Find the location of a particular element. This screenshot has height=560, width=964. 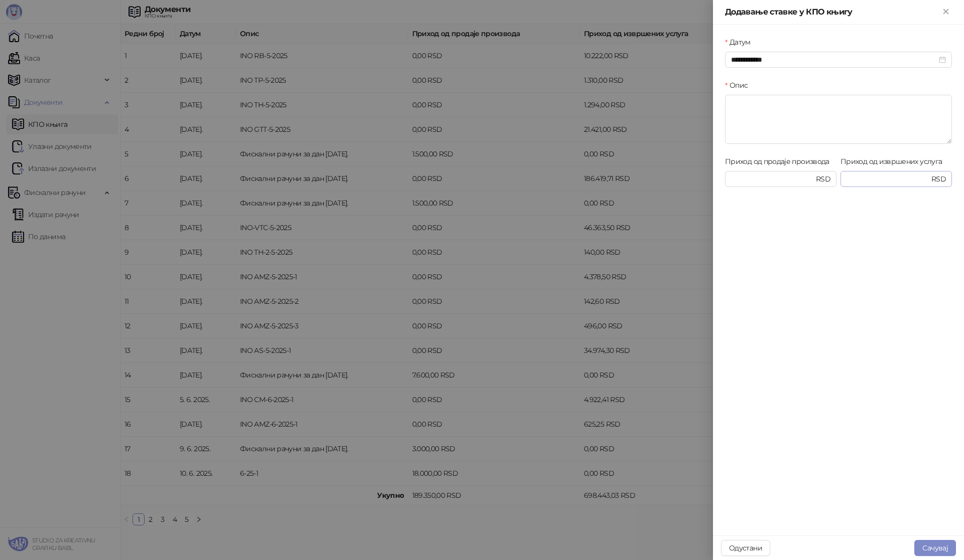

button: Одустани is located at coordinates (746, 548).